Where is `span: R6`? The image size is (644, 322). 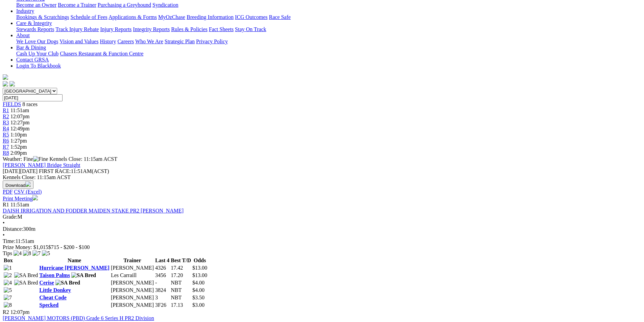
span: R6 is located at coordinates (6, 140).